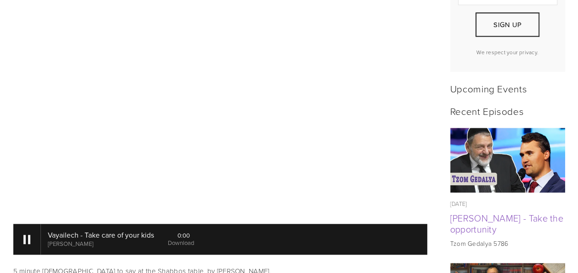 This screenshot has width=578, height=273. I want to click on h2: Upcoming Events, so click(508, 88).